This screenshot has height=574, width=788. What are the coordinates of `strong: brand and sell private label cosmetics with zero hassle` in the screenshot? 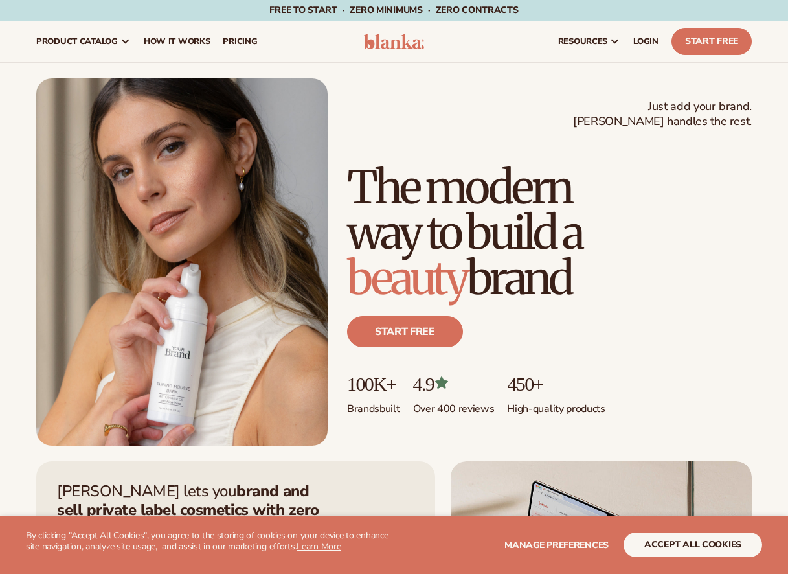 It's located at (188, 509).